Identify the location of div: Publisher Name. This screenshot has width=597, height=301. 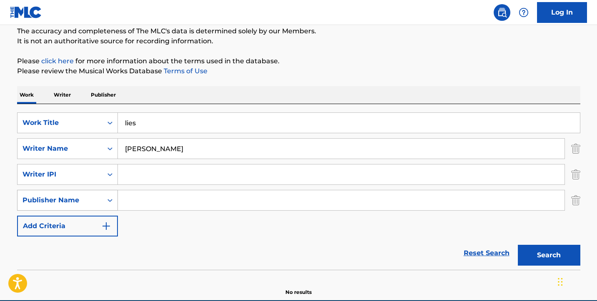
(60, 200).